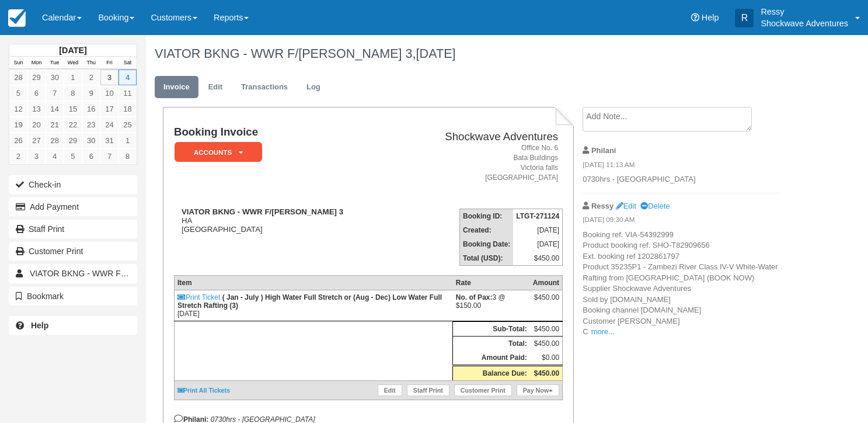 The height and width of the screenshot is (423, 868). What do you see at coordinates (127, 63) in the screenshot?
I see `th: Sat` at bounding box center [127, 63].